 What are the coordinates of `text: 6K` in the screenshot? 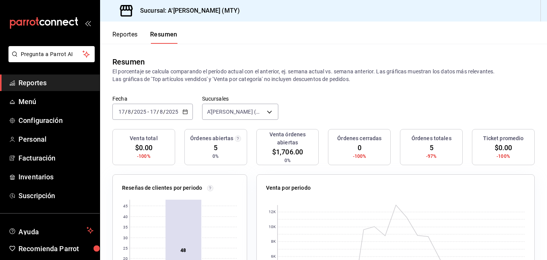 It's located at (273, 257).